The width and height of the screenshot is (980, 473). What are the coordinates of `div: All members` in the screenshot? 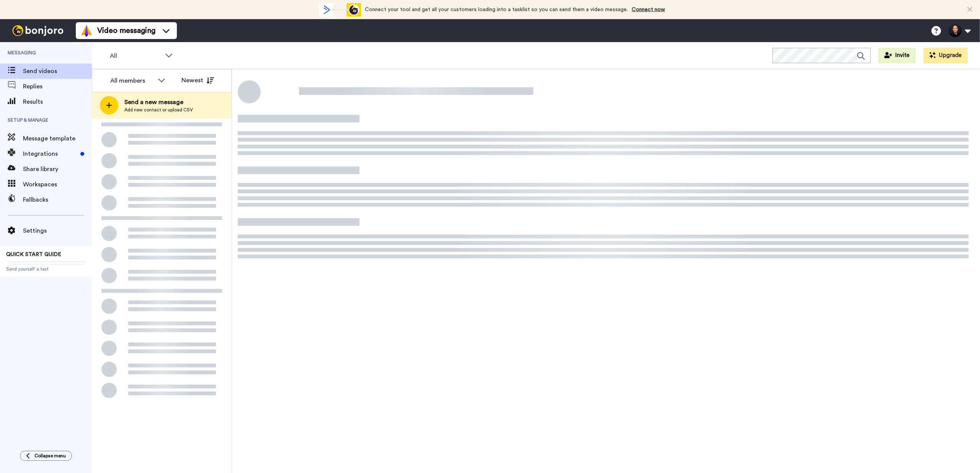 It's located at (132, 80).